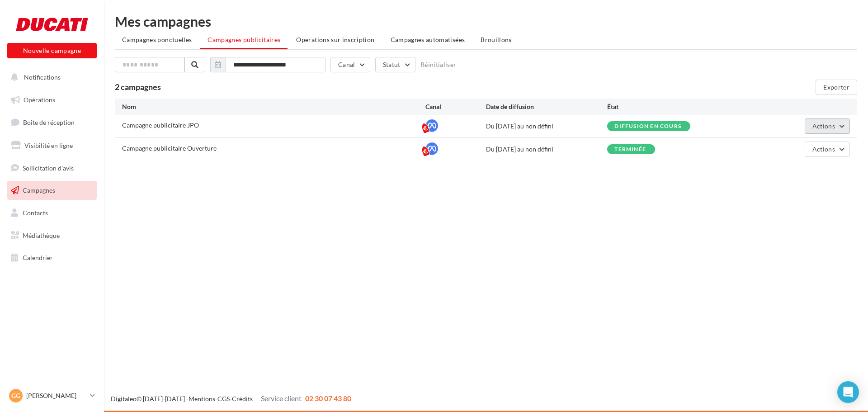  What do you see at coordinates (35, 213) in the screenshot?
I see `span: Contacts` at bounding box center [35, 213].